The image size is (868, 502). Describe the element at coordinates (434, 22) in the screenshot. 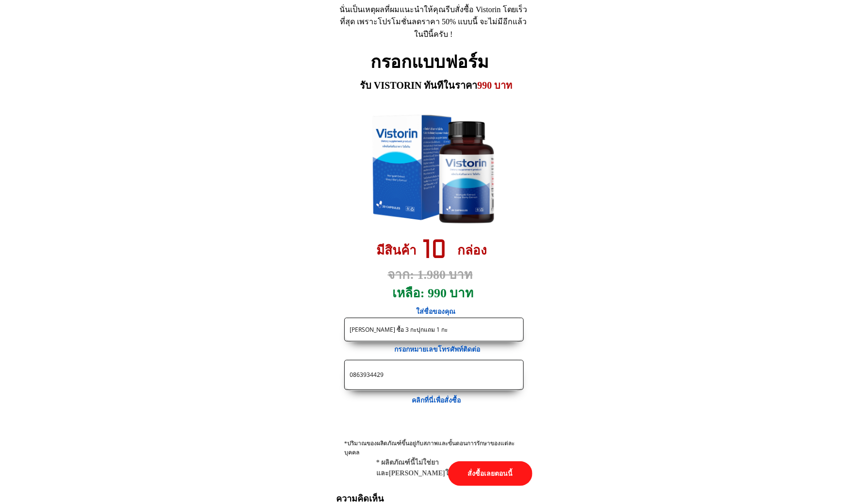

I see `div: นั่นเป็นเหตุผลที่ผมแนะนำให้คุณรีบสั่งซื้อ Vistorin โดยเร็วที่สุด เพราะโปรโมชั่นลดราคา 50% แบบนี้ ...` at that location.